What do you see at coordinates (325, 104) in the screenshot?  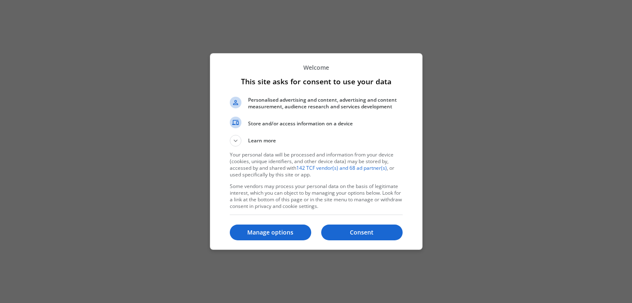 I see `span: Personalised advertising and content, advertising and content measurement, audience research and ...` at bounding box center [325, 104].